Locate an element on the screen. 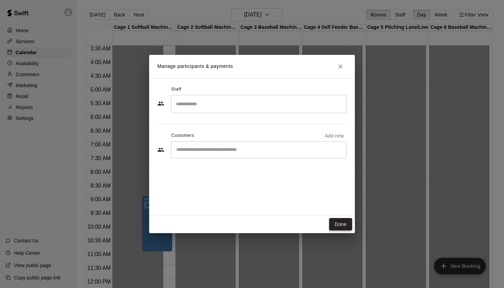 This screenshot has height=288, width=504. p: Manage participants & payments is located at coordinates (195, 66).